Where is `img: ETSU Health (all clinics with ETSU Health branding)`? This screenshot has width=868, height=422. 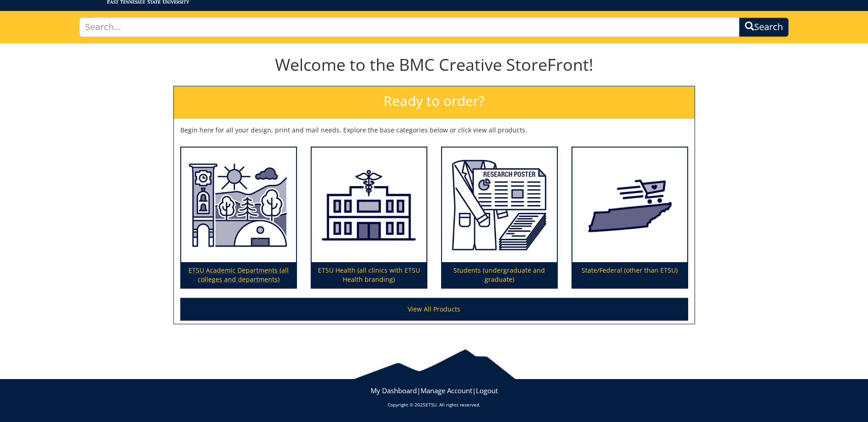
img: ETSU Health (all clinics with ETSU Health branding) is located at coordinates (369, 205).